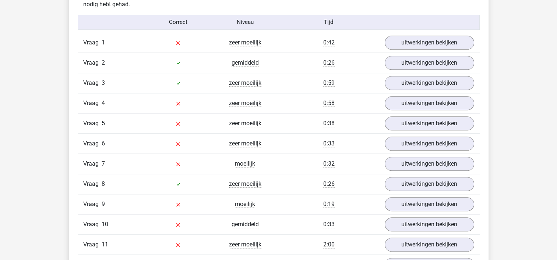 This screenshot has width=557, height=260. I want to click on span: 5, so click(103, 123).